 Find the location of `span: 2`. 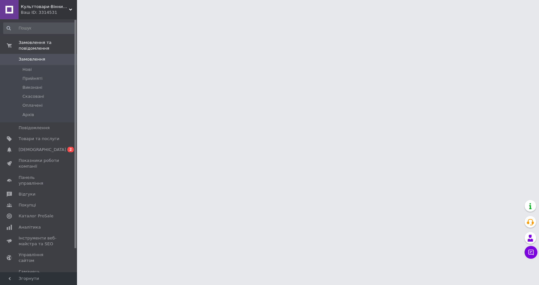

span: 2 is located at coordinates (71, 149).